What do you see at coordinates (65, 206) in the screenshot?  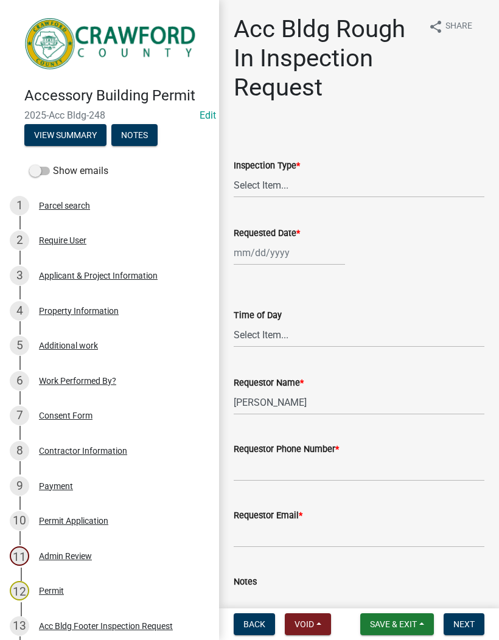 I see `div: Parcel search` at bounding box center [65, 206].